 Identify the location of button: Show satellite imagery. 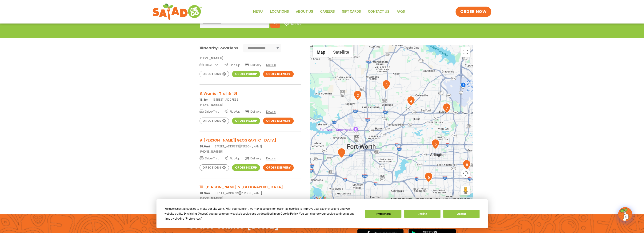
(341, 52).